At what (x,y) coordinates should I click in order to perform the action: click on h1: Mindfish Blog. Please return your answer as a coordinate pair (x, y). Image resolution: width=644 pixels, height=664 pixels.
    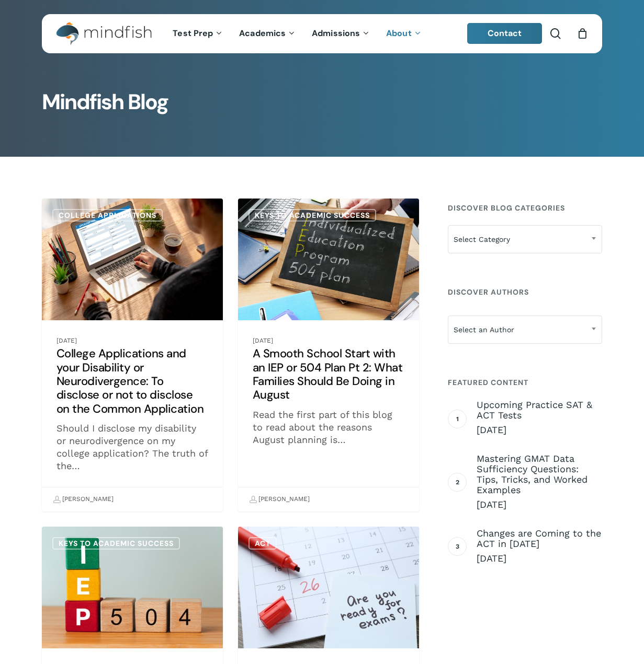
    Looking at the image, I should click on (322, 102).